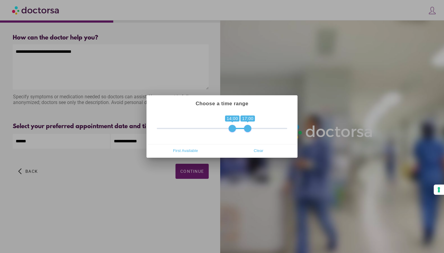  What do you see at coordinates (248, 119) in the screenshot?
I see `span: 17:00` at bounding box center [248, 119].